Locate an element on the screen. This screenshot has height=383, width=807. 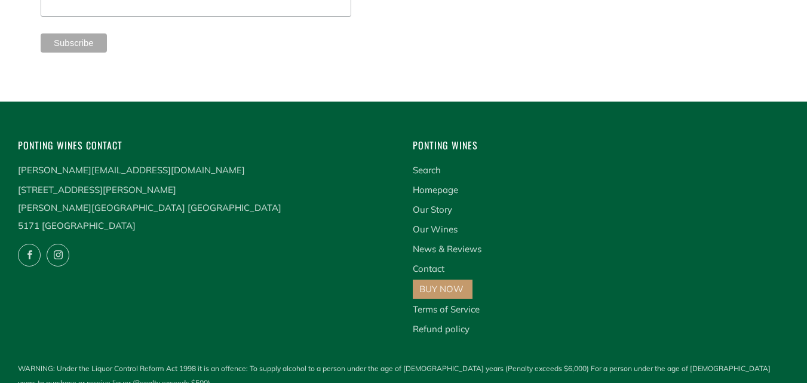
h4: Ponting Wines Contact is located at coordinates (206, 145).